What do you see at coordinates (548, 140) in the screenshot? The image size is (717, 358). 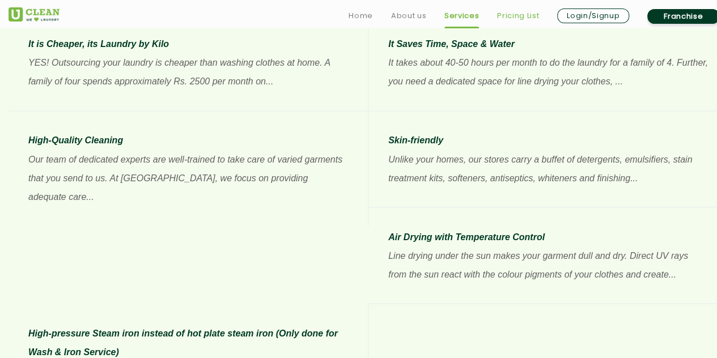 I see `p: Skin-friendly` at bounding box center [548, 140].